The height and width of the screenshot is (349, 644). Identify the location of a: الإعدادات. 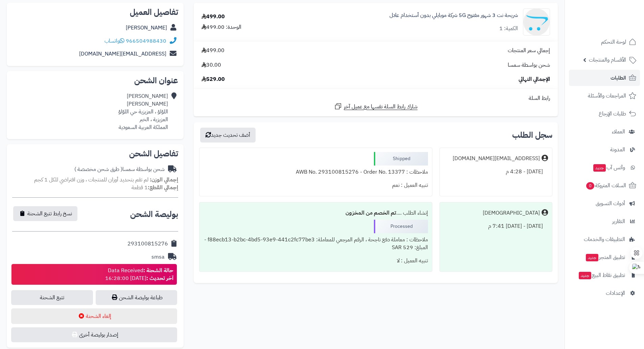
(604, 293).